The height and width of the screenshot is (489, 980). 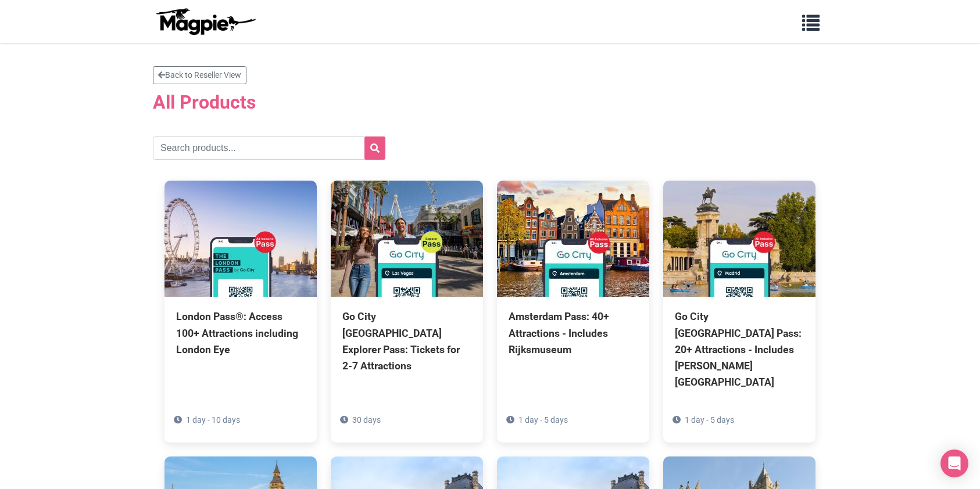 What do you see at coordinates (241, 333) in the screenshot?
I see `div: London Pass®: Access 100+ Attractions including London Eye` at bounding box center [241, 333].